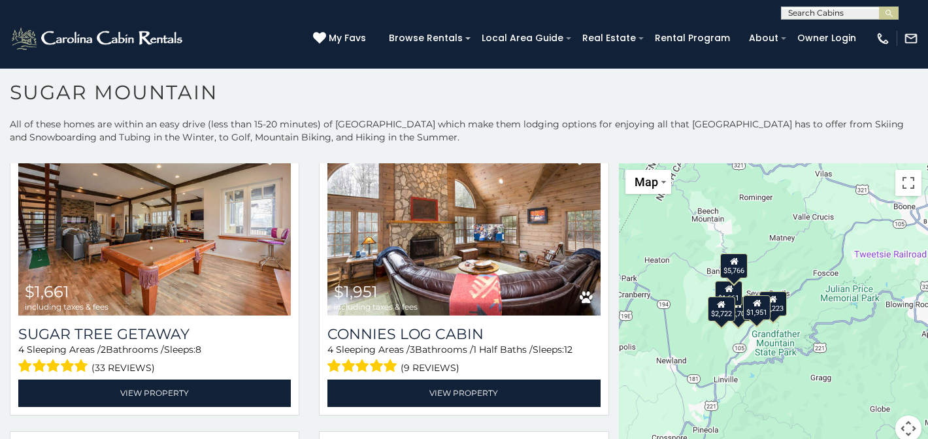  I want to click on a: Local Area Guide, so click(522, 38).